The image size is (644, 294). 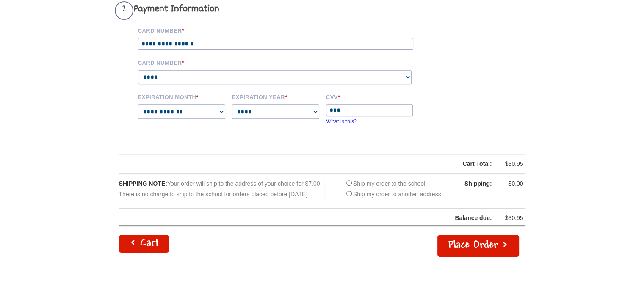 What do you see at coordinates (316, 163) in the screenshot?
I see `div: Cart Total:` at bounding box center [316, 163].